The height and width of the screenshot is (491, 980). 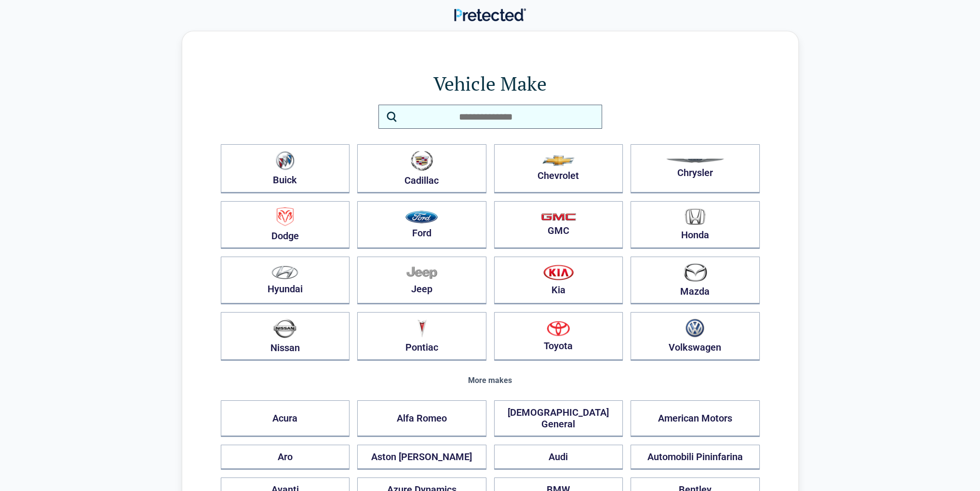 I want to click on button: Chevrolet, so click(x=558, y=169).